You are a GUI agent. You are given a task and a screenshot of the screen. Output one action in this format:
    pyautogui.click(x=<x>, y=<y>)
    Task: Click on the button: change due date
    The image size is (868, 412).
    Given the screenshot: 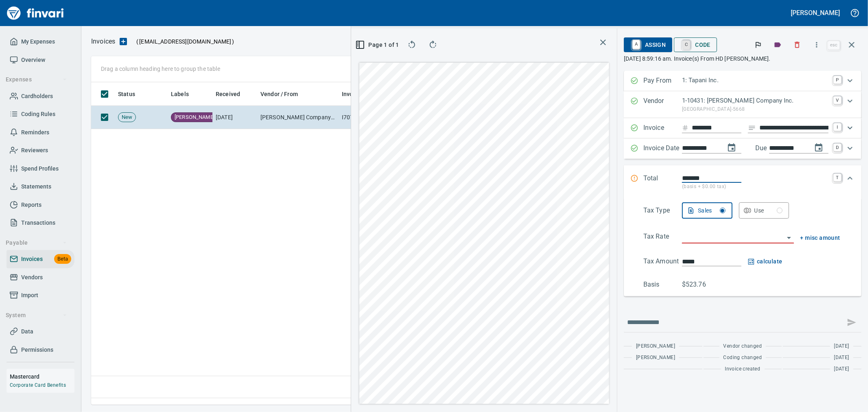 What is the action you would take?
    pyautogui.click(x=819, y=148)
    